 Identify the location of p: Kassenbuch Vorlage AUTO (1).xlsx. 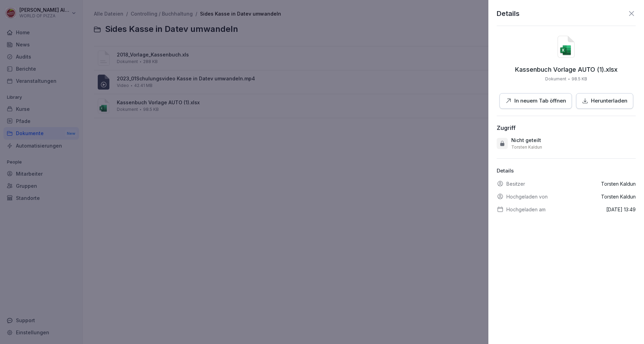
(566, 70).